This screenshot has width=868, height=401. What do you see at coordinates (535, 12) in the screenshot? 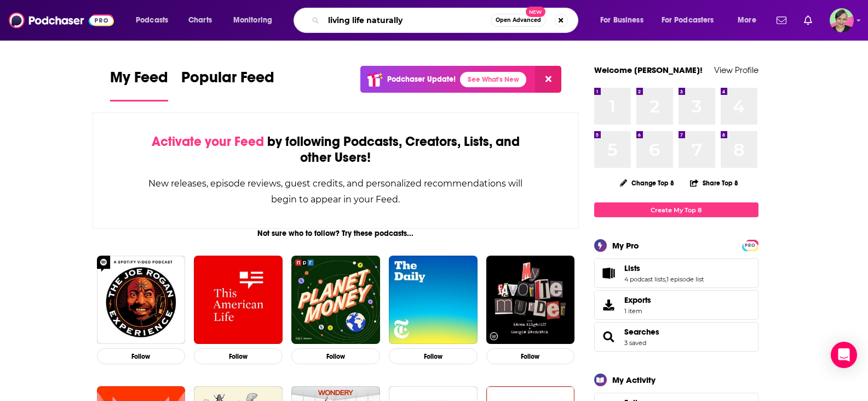
I see `span: New` at bounding box center [535, 12].